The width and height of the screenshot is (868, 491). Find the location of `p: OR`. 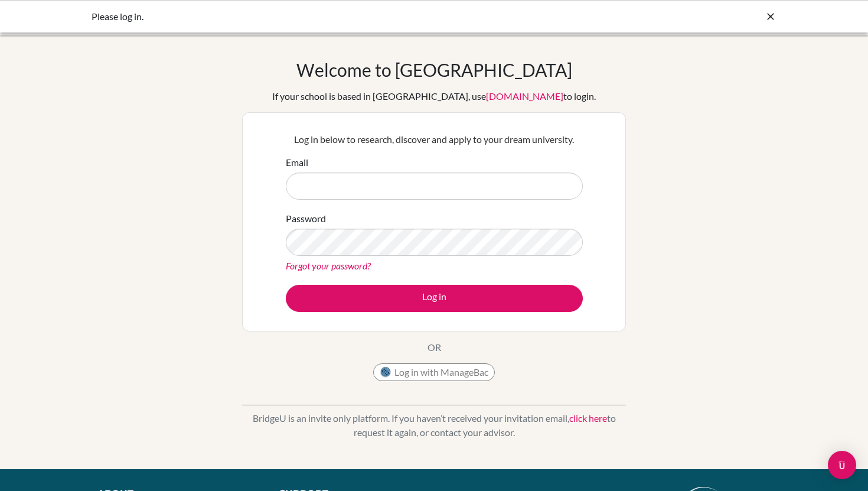

p: OR is located at coordinates (434, 348).